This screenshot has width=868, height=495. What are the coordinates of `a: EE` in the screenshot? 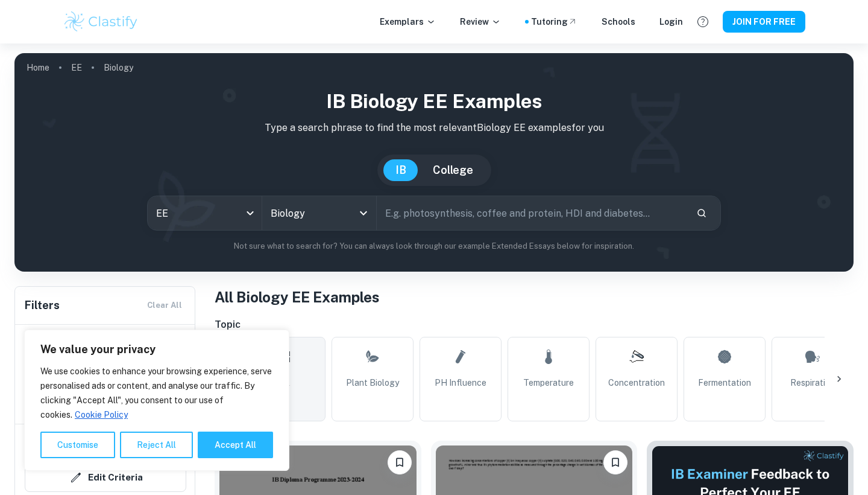 It's located at (76, 68).